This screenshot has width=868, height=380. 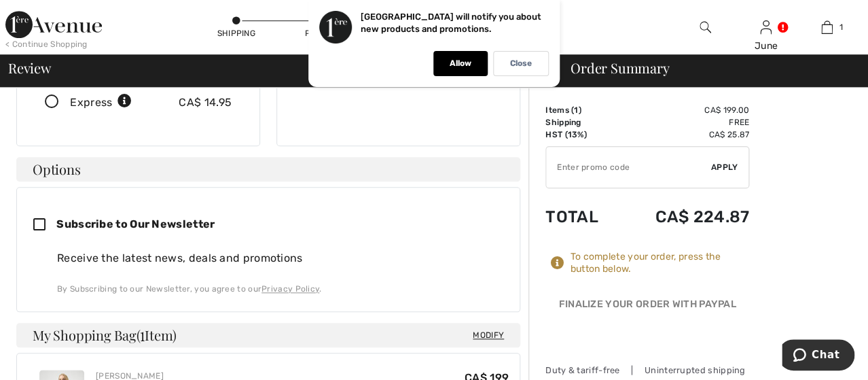 What do you see at coordinates (765, 45) in the screenshot?
I see `div: June` at bounding box center [765, 45].